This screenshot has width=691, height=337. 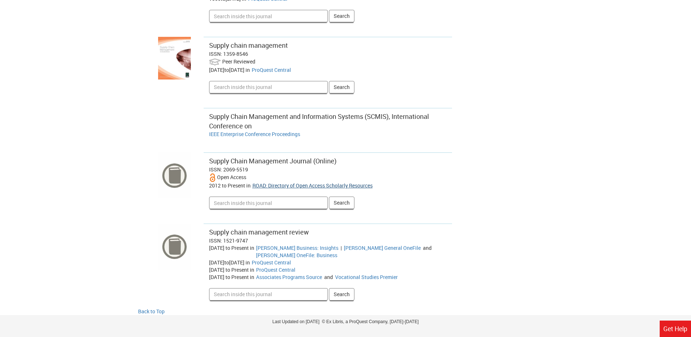 I want to click on a: Go to Gale OneFile: Business, so click(x=297, y=255).